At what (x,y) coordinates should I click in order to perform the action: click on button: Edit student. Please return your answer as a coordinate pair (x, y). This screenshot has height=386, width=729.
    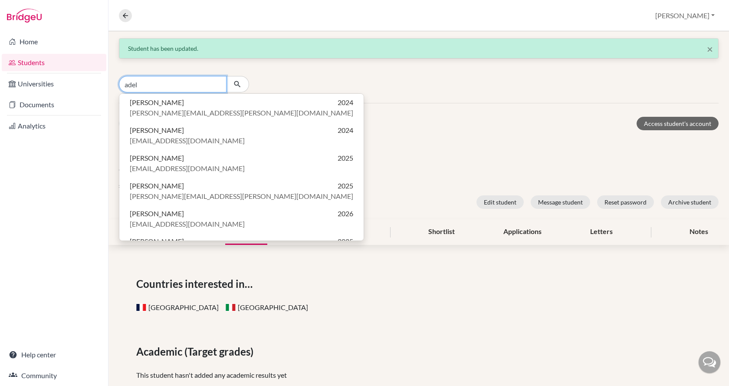
    Looking at the image, I should click on (500, 202).